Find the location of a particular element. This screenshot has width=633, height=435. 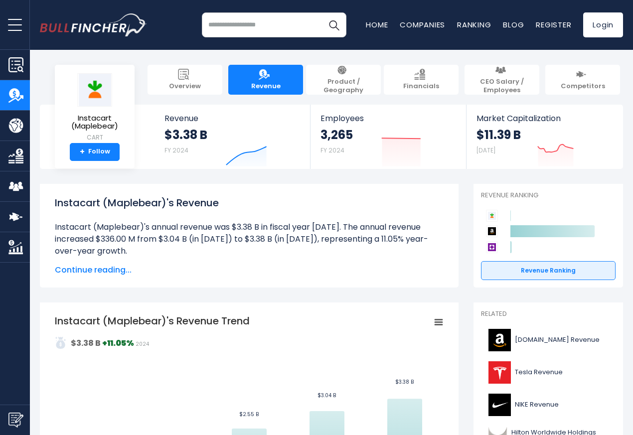

strong: $11.39 B is located at coordinates (499, 135).